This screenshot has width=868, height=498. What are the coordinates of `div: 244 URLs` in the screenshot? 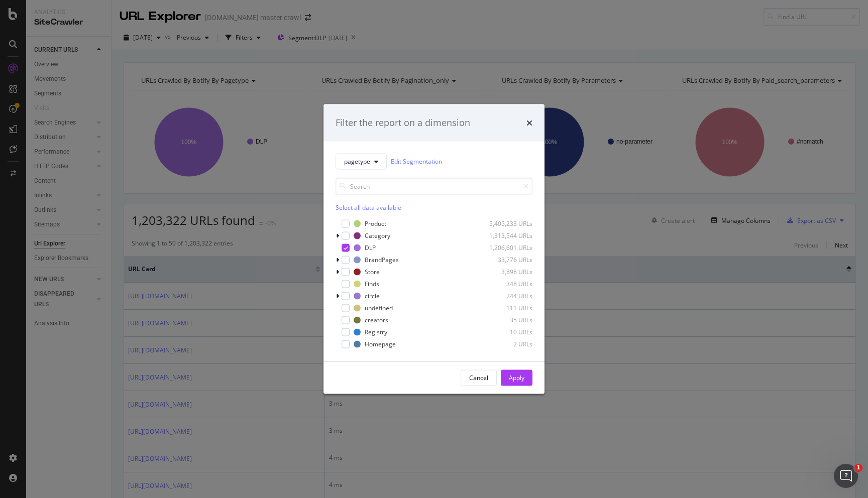 It's located at (508, 296).